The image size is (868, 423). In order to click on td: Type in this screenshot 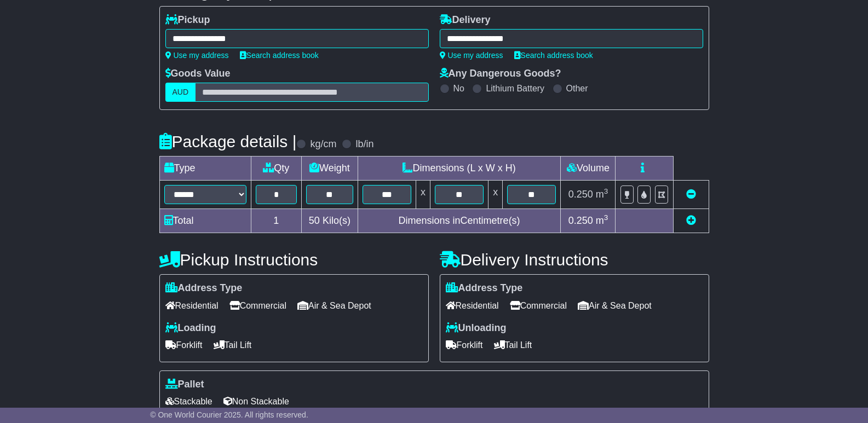, I will do `click(205, 168)`.